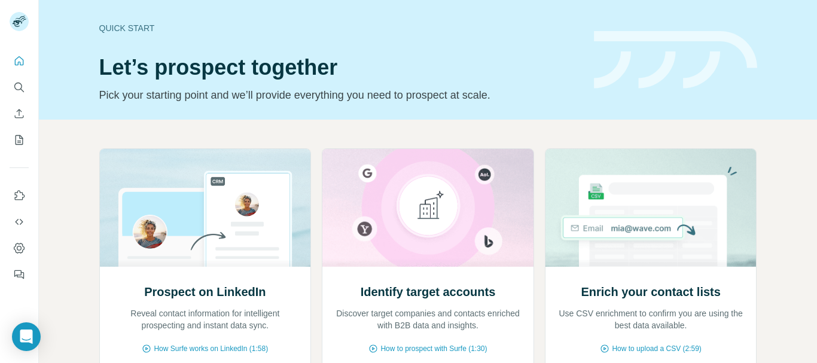  What do you see at coordinates (428, 292) in the screenshot?
I see `h2: Identify target accounts` at bounding box center [428, 292].